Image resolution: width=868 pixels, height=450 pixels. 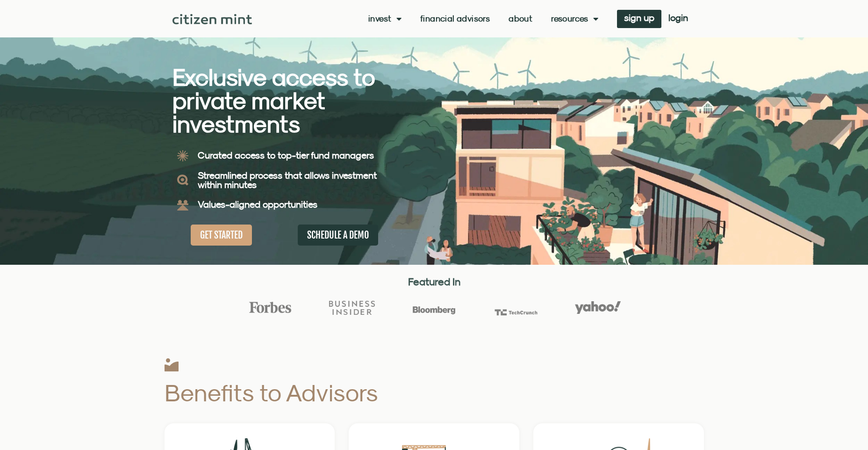 What do you see at coordinates (212, 19) in the screenshot?
I see `img: Citizen Mint` at bounding box center [212, 19].